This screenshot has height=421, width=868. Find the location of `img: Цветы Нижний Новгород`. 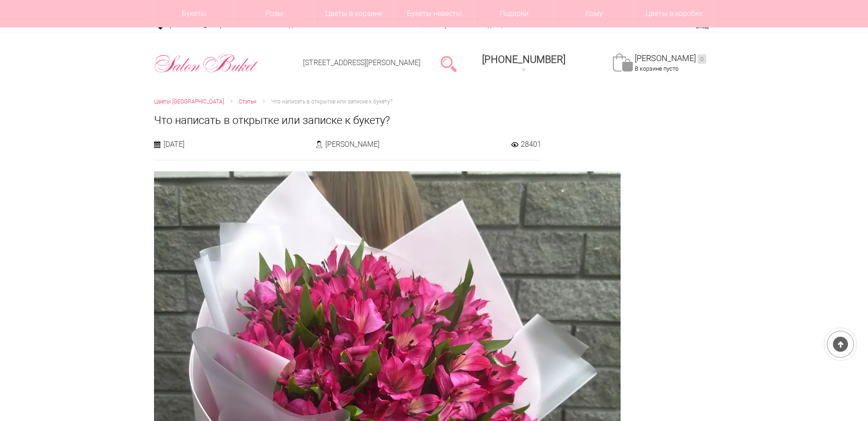

img: Цветы Нижний Новгород is located at coordinates (206, 63).